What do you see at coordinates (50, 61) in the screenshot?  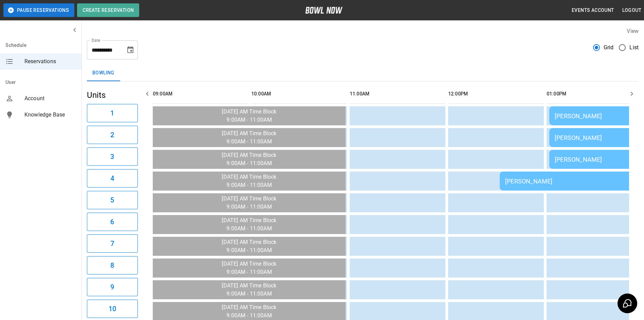 I see `span: Reservations` at bounding box center [50, 61].